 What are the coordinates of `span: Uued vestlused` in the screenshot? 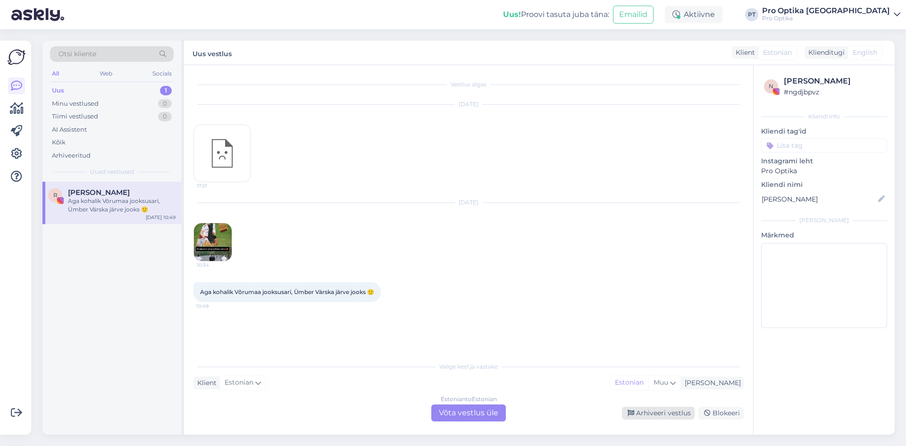 It's located at (112, 172).